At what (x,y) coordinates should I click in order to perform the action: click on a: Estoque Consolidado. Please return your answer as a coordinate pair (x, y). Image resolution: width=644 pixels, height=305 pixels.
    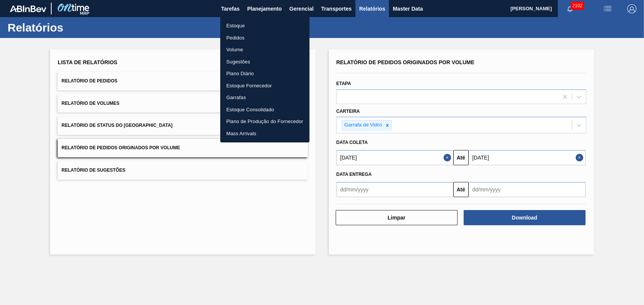
    Looking at the image, I should click on (265, 110).